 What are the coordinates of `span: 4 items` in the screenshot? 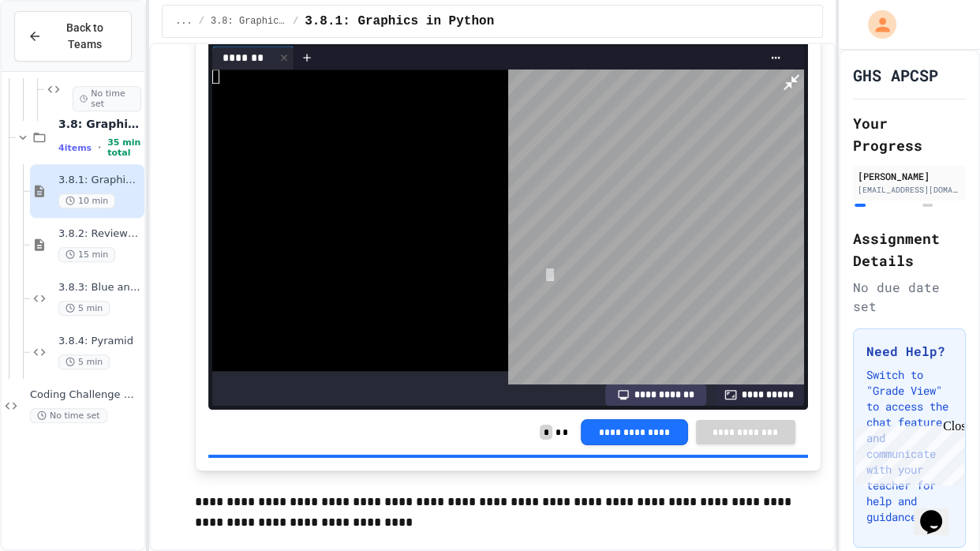 It's located at (75, 148).